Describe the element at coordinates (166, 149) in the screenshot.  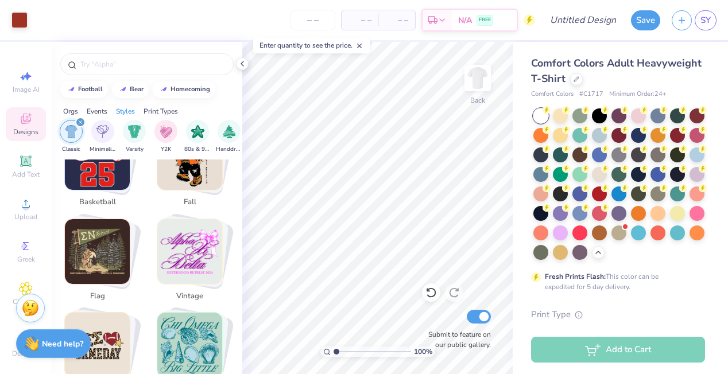
I see `span: Y2K` at that location.